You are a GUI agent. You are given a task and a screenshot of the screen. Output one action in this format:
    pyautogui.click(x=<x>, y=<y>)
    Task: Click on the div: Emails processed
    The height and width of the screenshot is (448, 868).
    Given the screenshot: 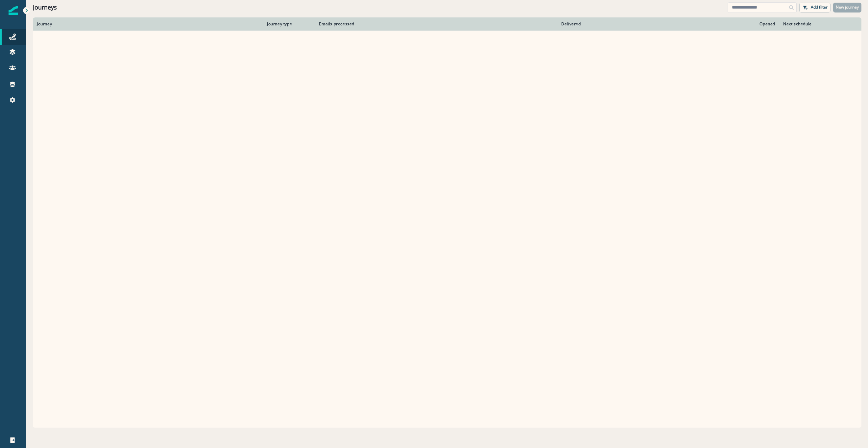 What is the action you would take?
    pyautogui.click(x=335, y=24)
    